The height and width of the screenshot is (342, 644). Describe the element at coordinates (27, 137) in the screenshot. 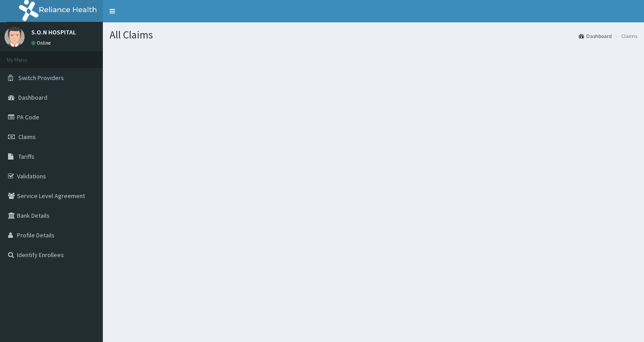

I see `span: Claims` at that location.